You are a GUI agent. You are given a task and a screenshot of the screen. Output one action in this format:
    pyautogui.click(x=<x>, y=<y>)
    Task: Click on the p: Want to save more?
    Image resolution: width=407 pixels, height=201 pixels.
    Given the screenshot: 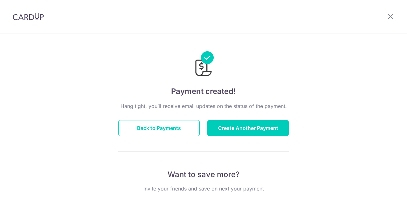 What is the action you would take?
    pyautogui.click(x=204, y=174)
    